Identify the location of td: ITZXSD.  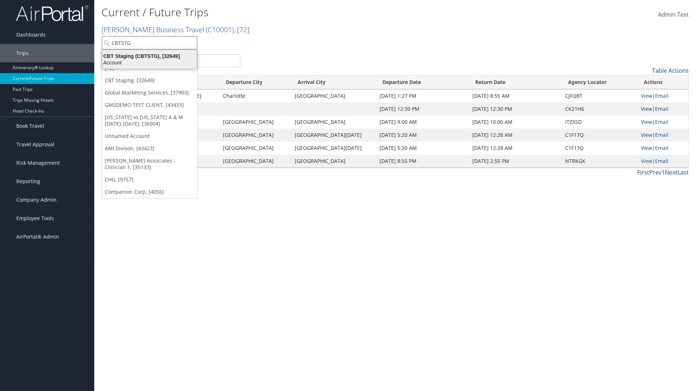
(599, 122).